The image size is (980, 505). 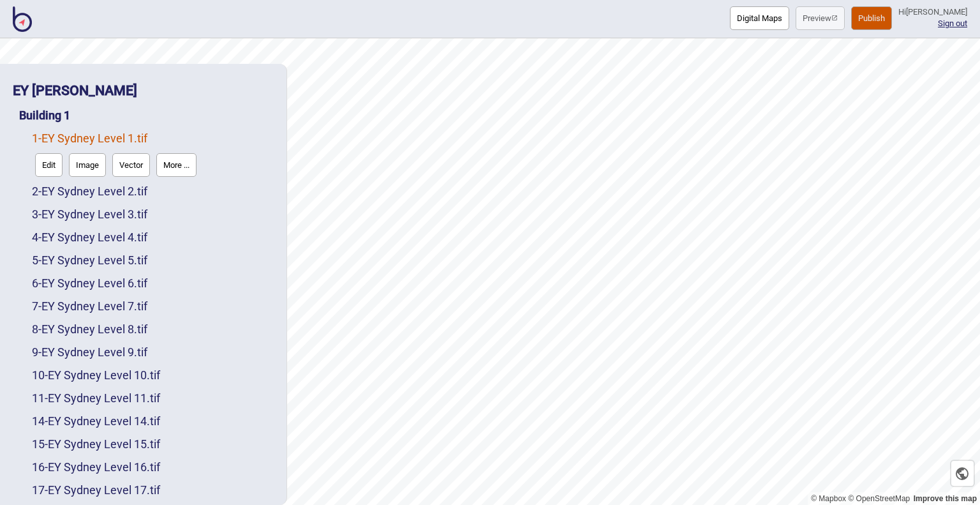 What do you see at coordinates (820, 18) in the screenshot?
I see `a: Previewpreview` at bounding box center [820, 18].